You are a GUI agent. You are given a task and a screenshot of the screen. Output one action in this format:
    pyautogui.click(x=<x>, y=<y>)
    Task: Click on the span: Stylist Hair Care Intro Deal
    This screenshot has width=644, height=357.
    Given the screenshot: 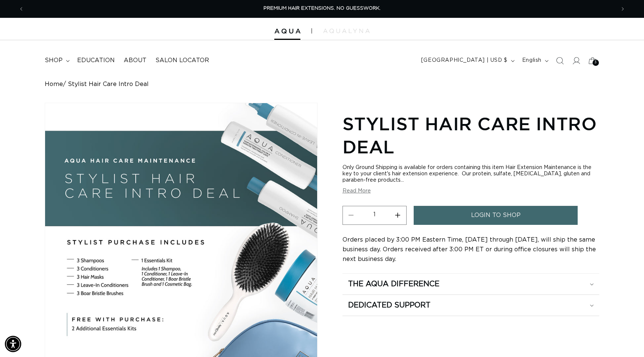 What is the action you would take?
    pyautogui.click(x=108, y=84)
    